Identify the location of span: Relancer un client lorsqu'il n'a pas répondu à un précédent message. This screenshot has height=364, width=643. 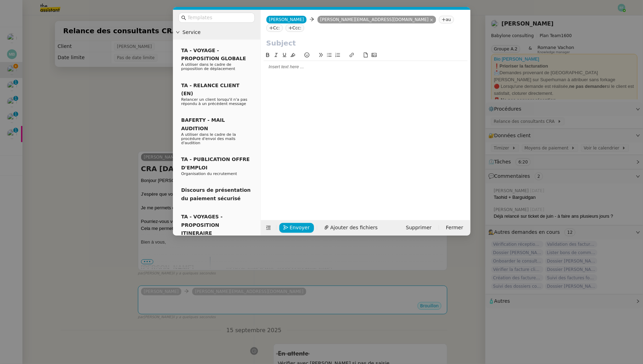
(214, 101).